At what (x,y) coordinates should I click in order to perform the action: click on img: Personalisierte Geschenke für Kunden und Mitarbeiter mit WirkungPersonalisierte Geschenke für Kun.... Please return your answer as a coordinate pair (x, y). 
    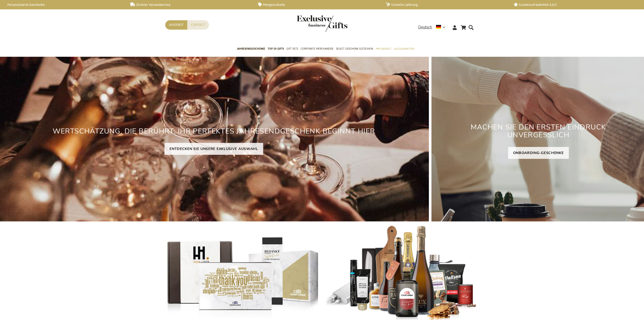
    Looking at the image, I should click on (402, 273).